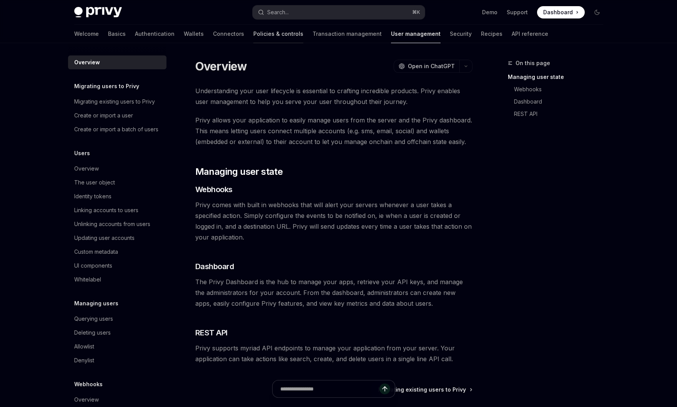  What do you see at coordinates (117, 102) in the screenshot?
I see `a: Migrating existing users to Privy` at bounding box center [117, 102].